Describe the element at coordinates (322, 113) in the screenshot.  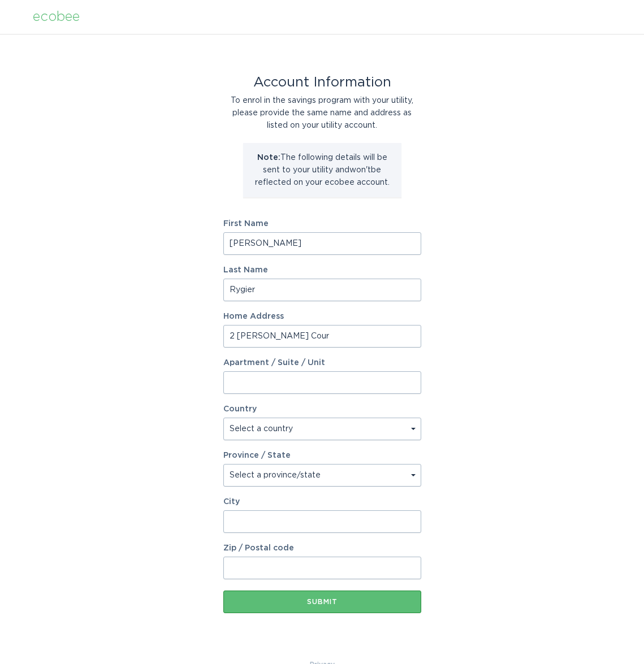
I see `div: To enrol in the savings program with your utility, please provide the same name and address as li...` at that location.